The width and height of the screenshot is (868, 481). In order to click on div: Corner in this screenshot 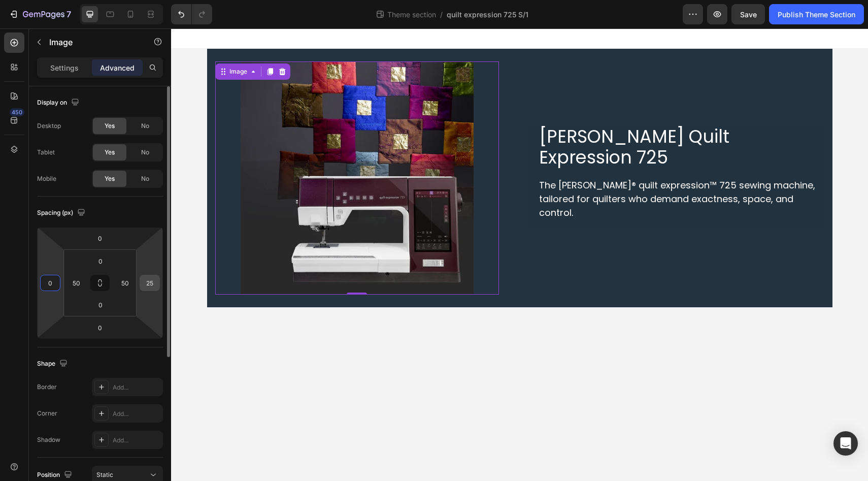, I will do `click(48, 414)`.